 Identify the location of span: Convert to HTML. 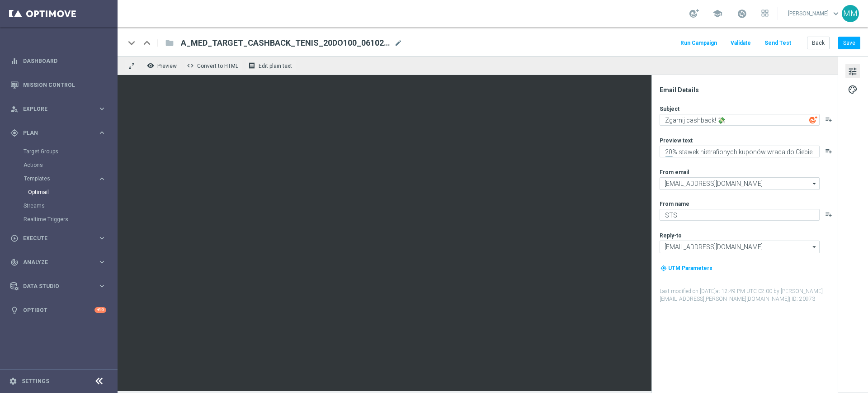
(218, 66).